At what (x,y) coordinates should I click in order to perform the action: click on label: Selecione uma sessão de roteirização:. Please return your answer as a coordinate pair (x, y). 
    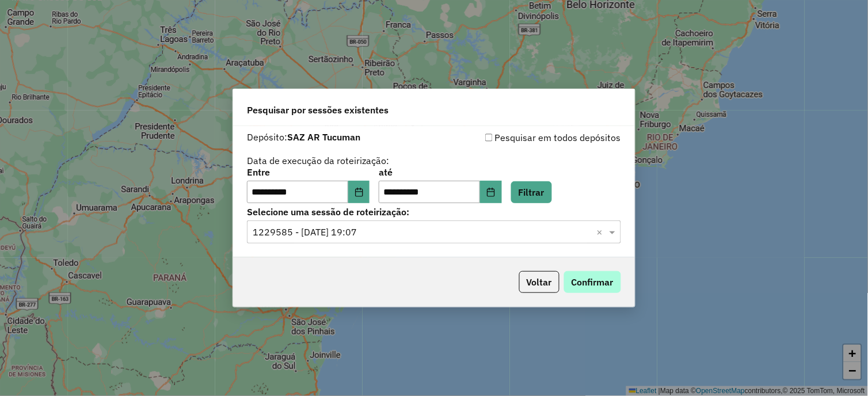
    Looking at the image, I should click on (434, 211).